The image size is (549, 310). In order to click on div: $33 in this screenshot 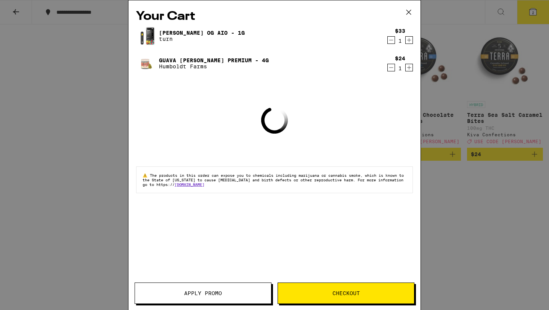, I will do `click(400, 31)`.